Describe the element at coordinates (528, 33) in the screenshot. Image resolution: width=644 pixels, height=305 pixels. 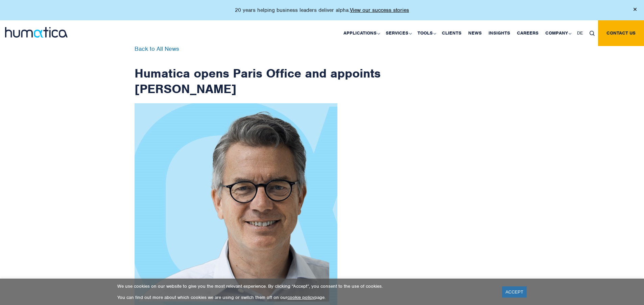
I see `a: Careers` at that location.